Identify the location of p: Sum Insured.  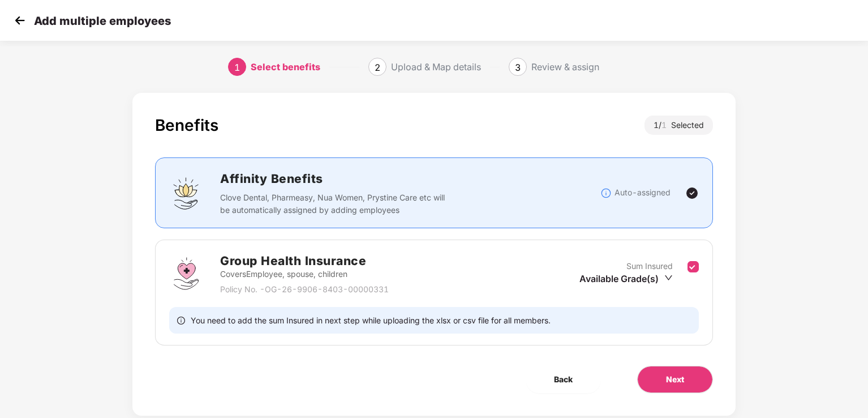
(649, 266).